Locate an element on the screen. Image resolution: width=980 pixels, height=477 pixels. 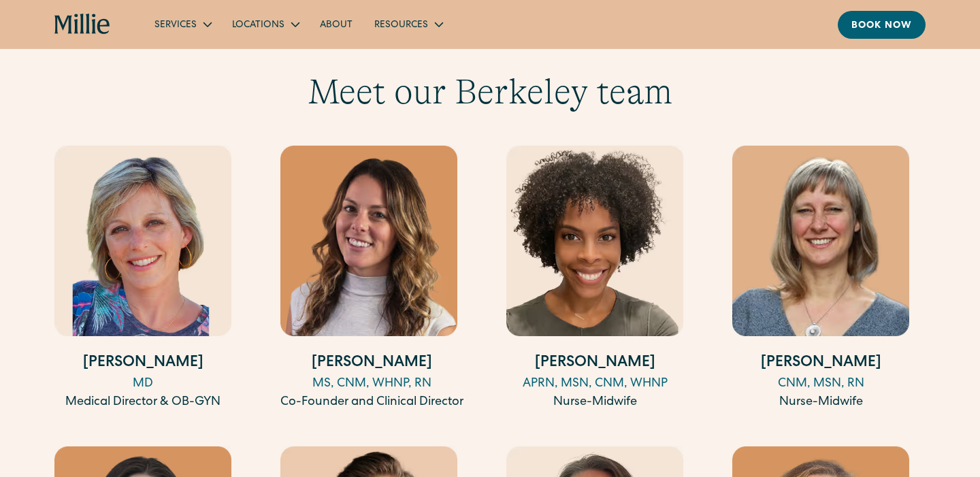
div: MS, CNM, WHNP, RN is located at coordinates (371, 384).